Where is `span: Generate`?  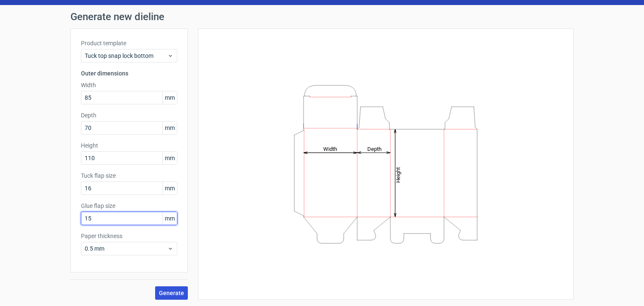 span: Generate is located at coordinates (172, 293).